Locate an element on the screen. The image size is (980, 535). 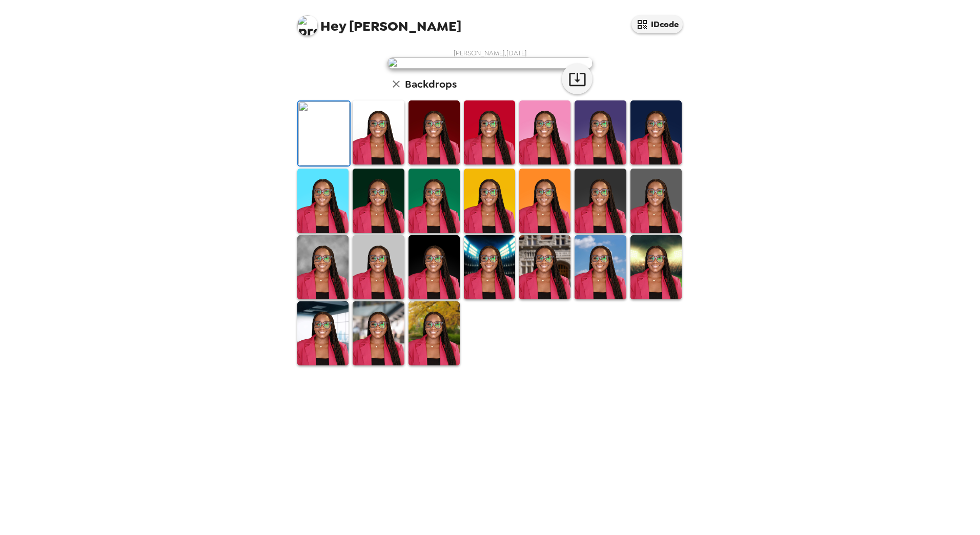
button: IDcode is located at coordinates (657, 24).